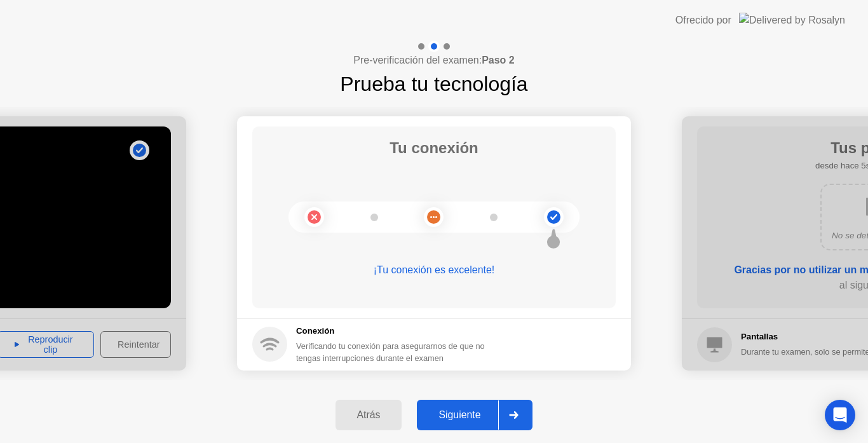  Describe the element at coordinates (434, 148) in the screenshot. I see `h1: Tu conexión` at that location.